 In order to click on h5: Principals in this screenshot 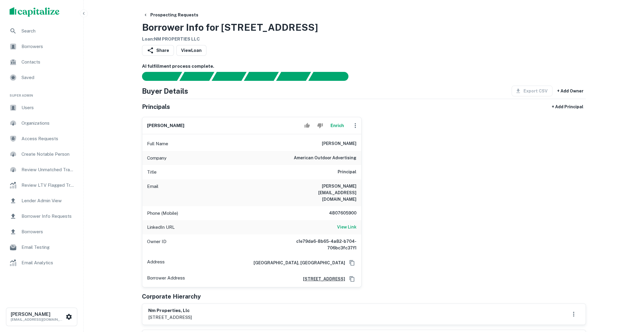, I will do `click(156, 107)`.